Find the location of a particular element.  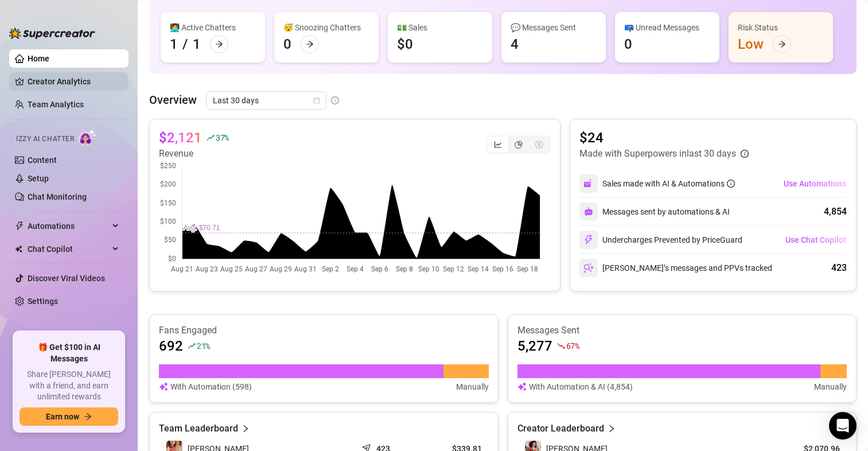

div: Open Intercom Messenger is located at coordinates (842, 426).